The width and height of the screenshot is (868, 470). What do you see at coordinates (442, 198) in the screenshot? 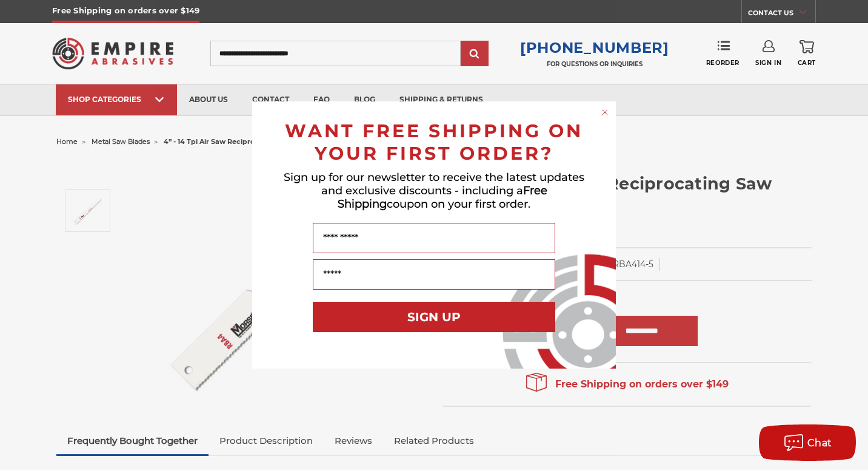
I see `span: Free Shipping` at bounding box center [442, 198].